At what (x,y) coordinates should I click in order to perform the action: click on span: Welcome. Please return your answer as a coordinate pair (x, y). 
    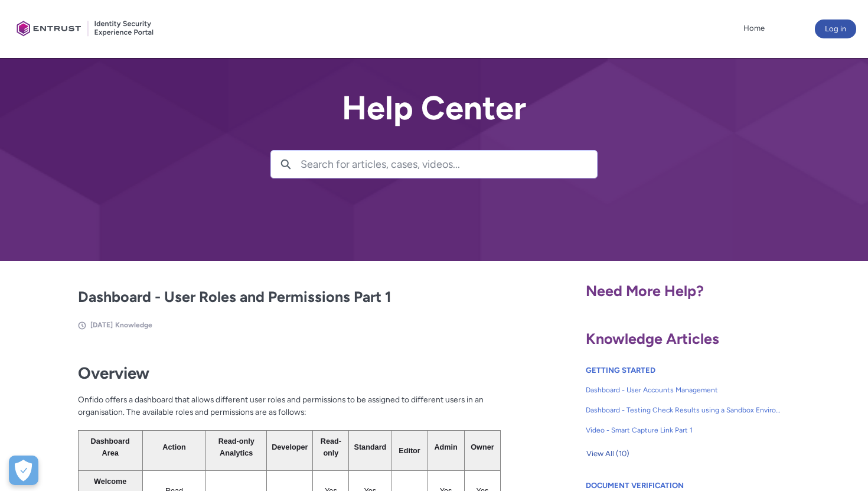
    Looking at the image, I should click on (110, 482).